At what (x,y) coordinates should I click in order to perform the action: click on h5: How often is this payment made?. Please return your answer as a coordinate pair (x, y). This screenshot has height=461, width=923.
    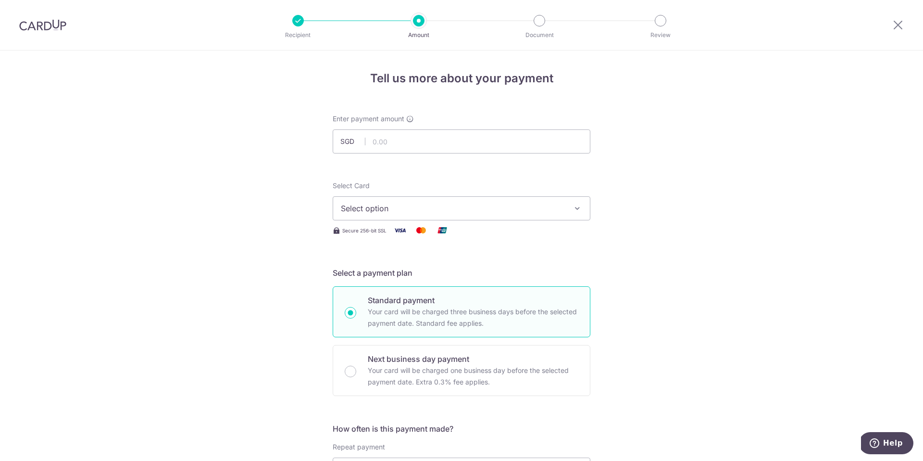
    Looking at the image, I should click on (462, 429).